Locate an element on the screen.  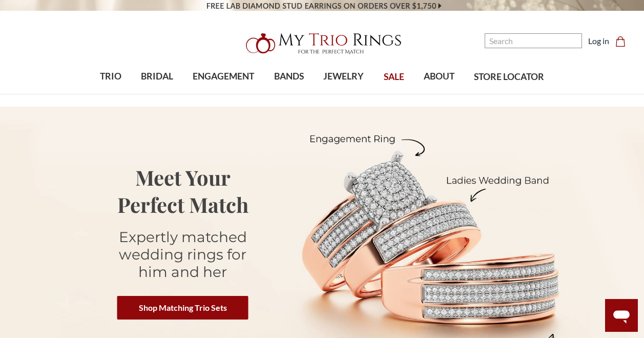
span: ENGAGEMENT is located at coordinates (224, 77).